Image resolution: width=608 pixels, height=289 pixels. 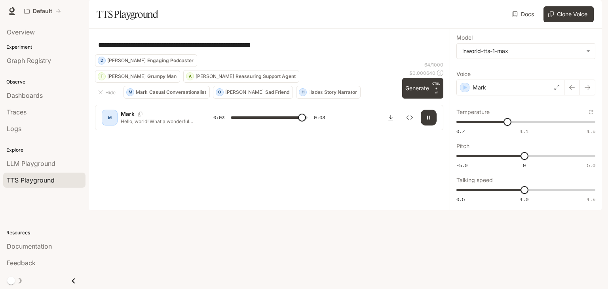 What do you see at coordinates (303, 92) in the screenshot?
I see `div: H` at bounding box center [303, 92].